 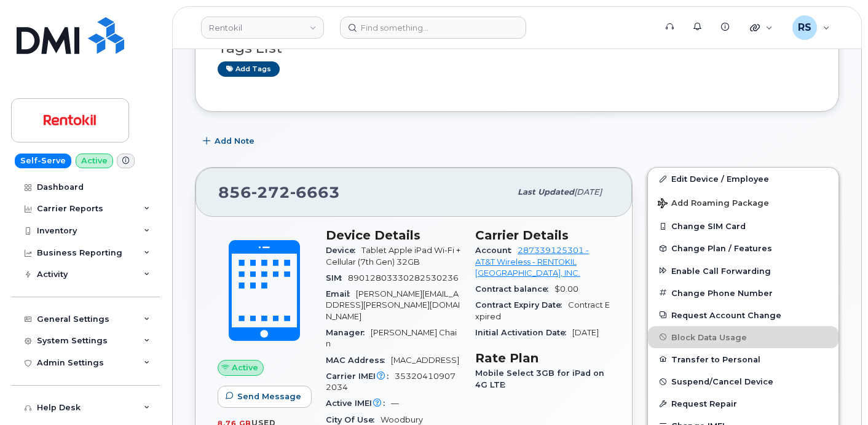 What do you see at coordinates (403, 278) in the screenshot?
I see `span: 89012803330282530236` at bounding box center [403, 278].